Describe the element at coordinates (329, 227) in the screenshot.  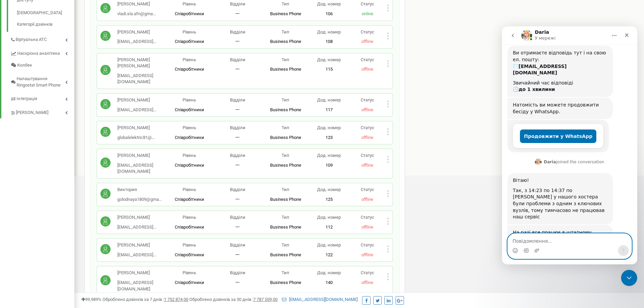
I see `p: 112` at that location.